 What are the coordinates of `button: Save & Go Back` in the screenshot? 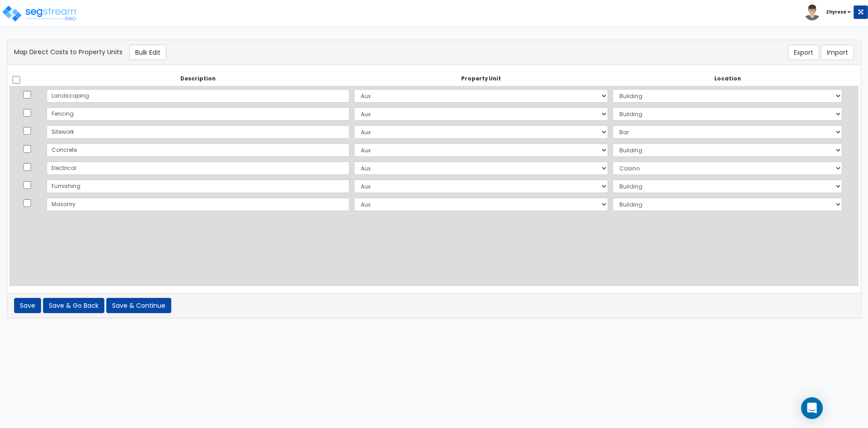 It's located at (74, 306).